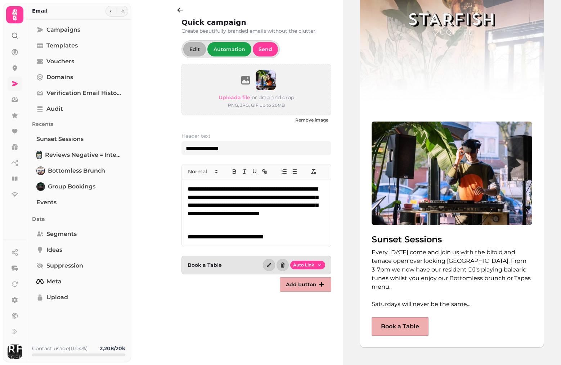 The height and width of the screenshot is (365, 561). I want to click on h2: Quick campaign, so click(250, 22).